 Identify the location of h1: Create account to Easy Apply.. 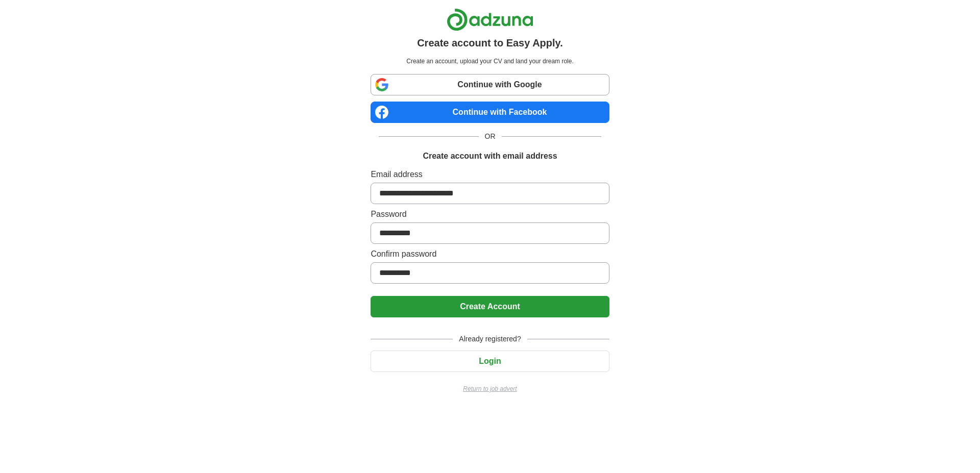
(490, 43).